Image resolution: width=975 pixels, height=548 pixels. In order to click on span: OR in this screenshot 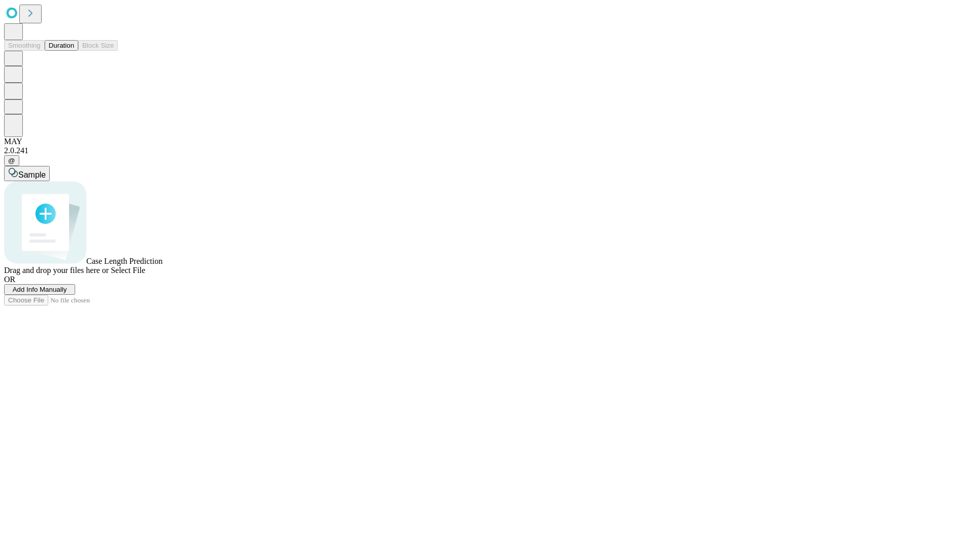, I will do `click(10, 279)`.